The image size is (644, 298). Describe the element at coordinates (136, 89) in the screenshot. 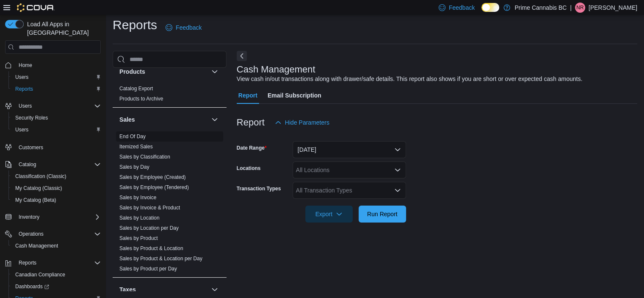

I see `a: Catalog Export` at that location.